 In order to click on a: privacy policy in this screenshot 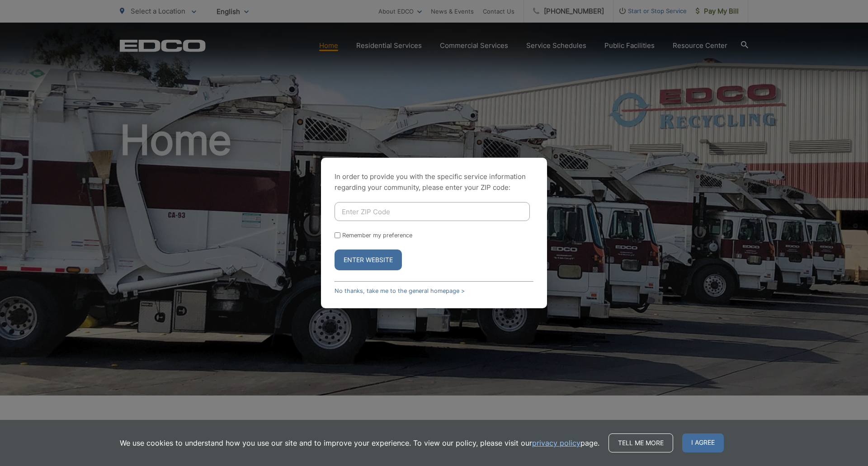, I will do `click(556, 444)`.